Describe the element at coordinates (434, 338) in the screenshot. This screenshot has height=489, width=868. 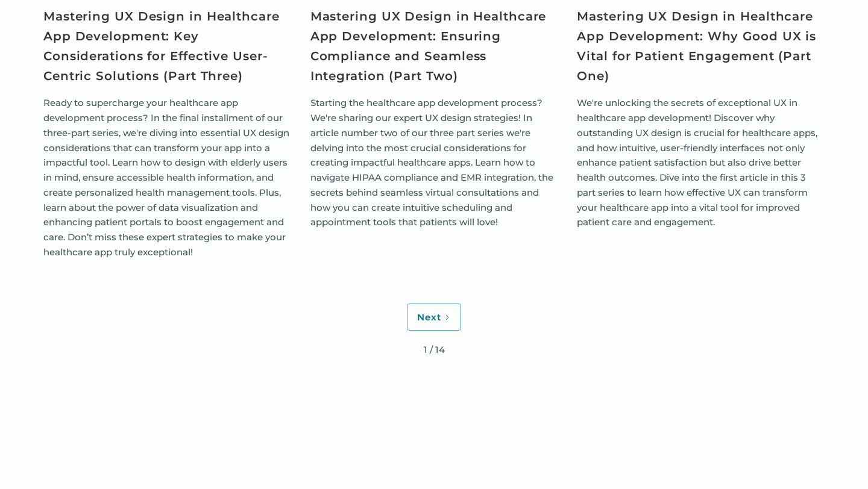
I see `div: List` at that location.